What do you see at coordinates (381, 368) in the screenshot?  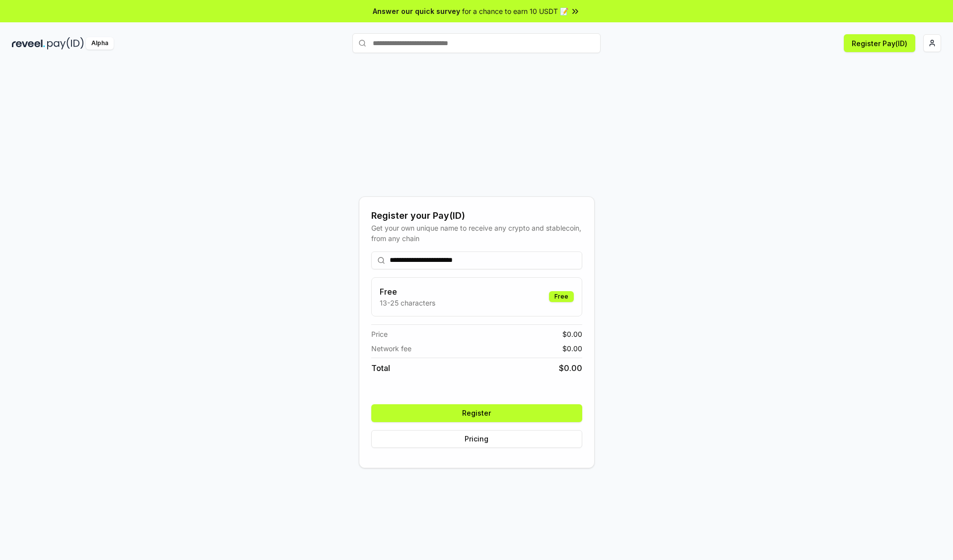 I see `span: Total` at bounding box center [381, 368].